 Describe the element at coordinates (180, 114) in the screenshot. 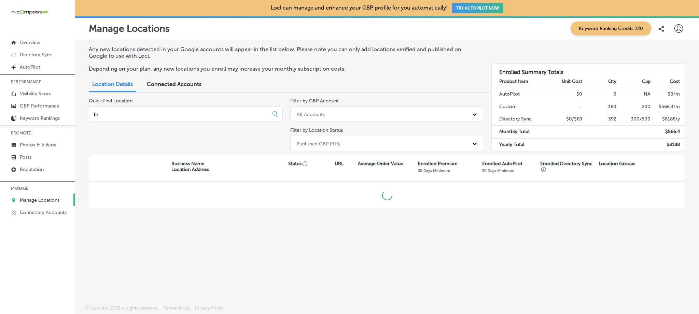

I see `input: All Locations` at that location.